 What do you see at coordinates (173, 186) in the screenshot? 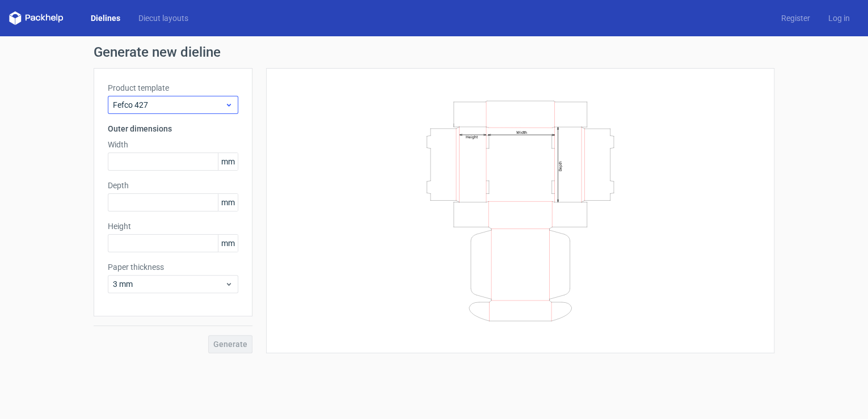
I see `label: Depth` at bounding box center [173, 186].